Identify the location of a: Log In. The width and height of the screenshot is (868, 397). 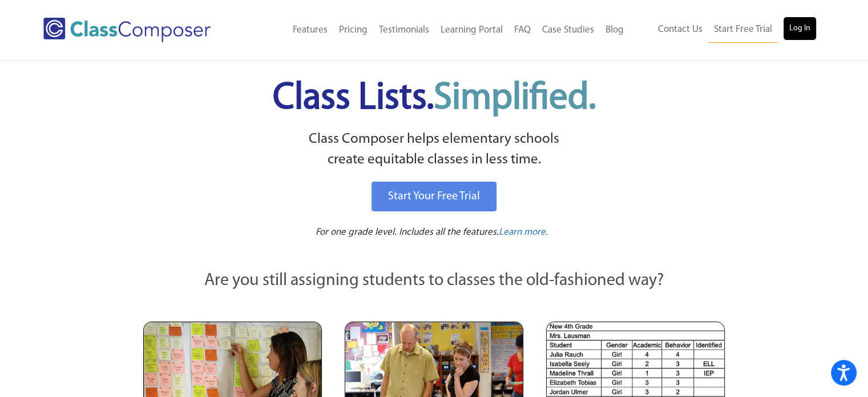
(800, 28).